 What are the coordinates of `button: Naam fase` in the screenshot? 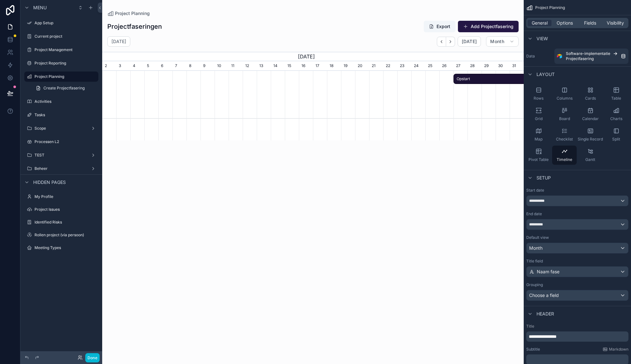 It's located at (578, 272).